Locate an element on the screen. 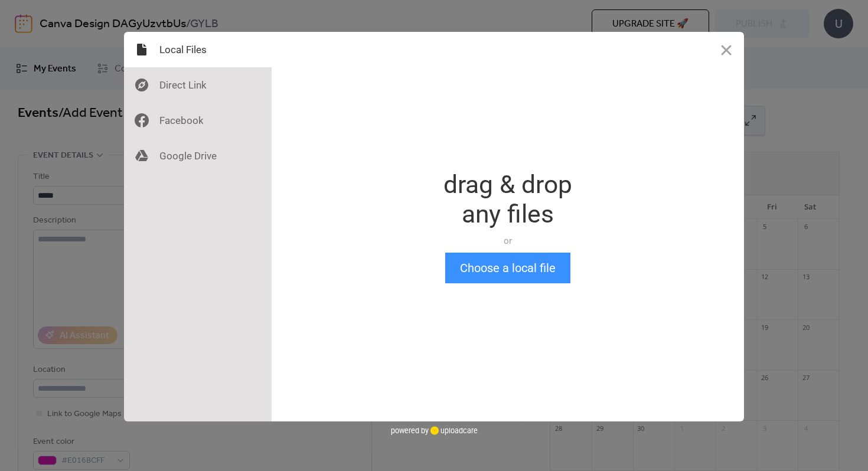 This screenshot has width=868, height=471. div: or is located at coordinates (508, 241).